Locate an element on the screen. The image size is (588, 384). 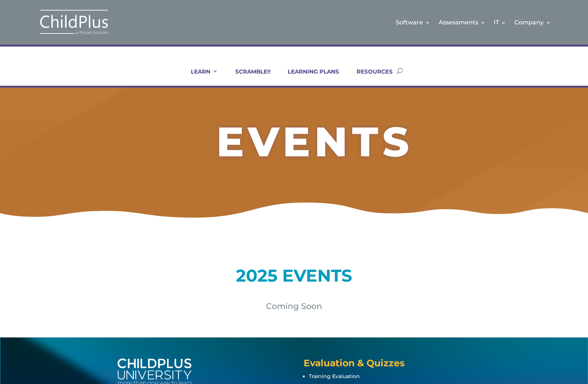
h1: 2025 EVENTS is located at coordinates (294, 278).